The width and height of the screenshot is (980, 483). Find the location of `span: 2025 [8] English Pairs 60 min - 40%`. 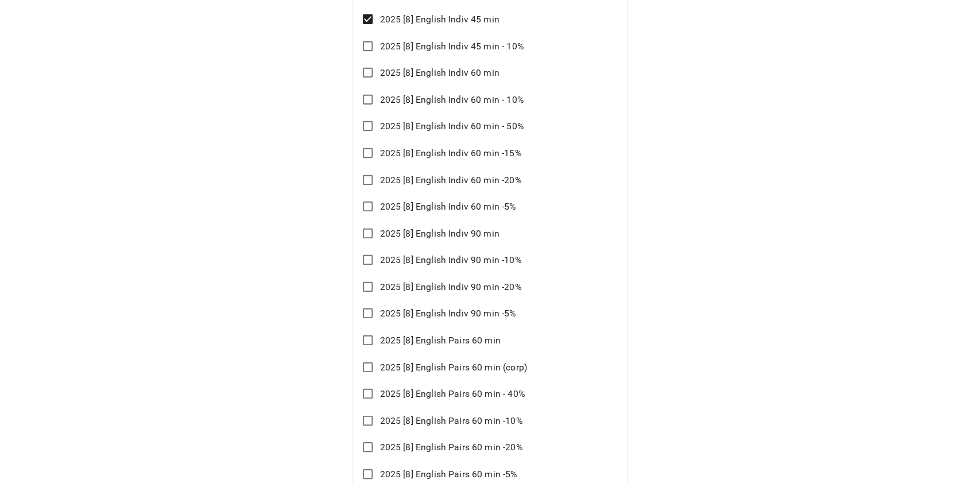

span: 2025 [8] English Pairs 60 min - 40% is located at coordinates (452, 394).